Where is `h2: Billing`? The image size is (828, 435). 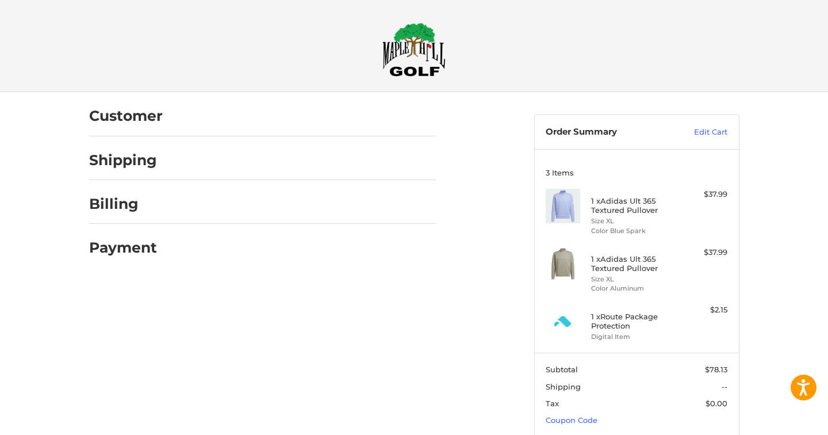
h2: Billing is located at coordinates (123, 204).